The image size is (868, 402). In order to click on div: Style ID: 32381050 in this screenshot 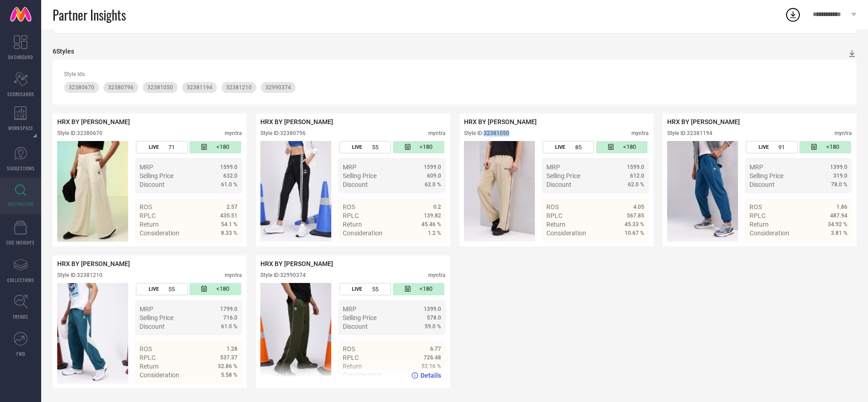, I will do `click(486, 133)`.